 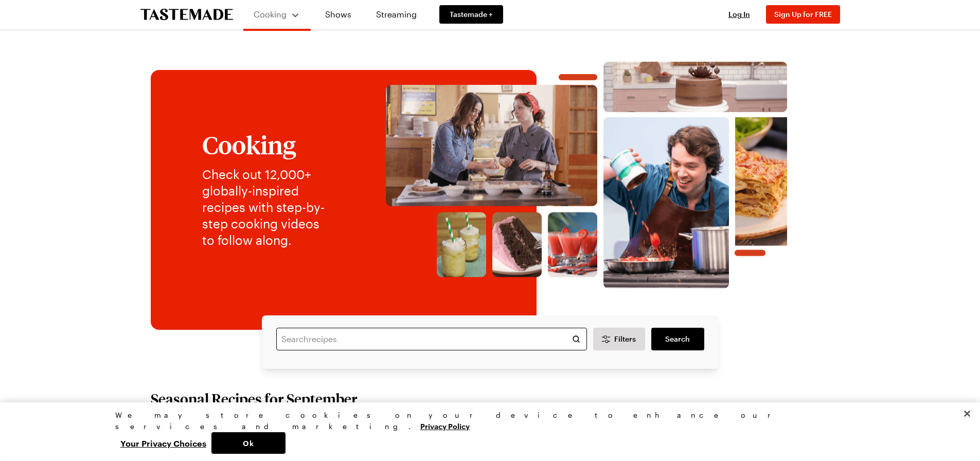 What do you see at coordinates (587, 175) in the screenshot?
I see `img: Explore recipes` at bounding box center [587, 175].